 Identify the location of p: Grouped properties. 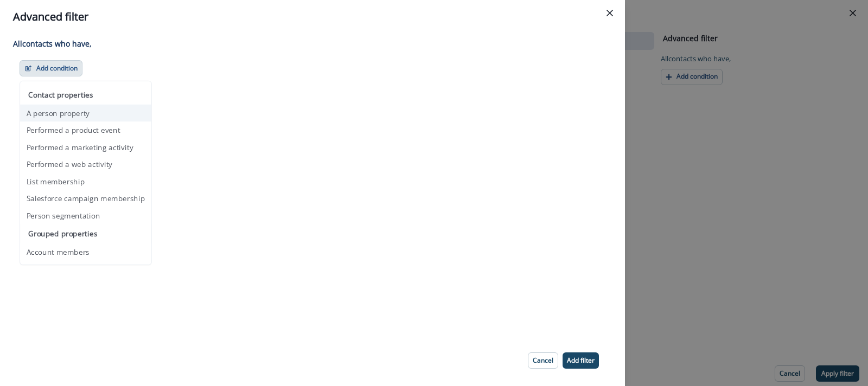
(85, 234).